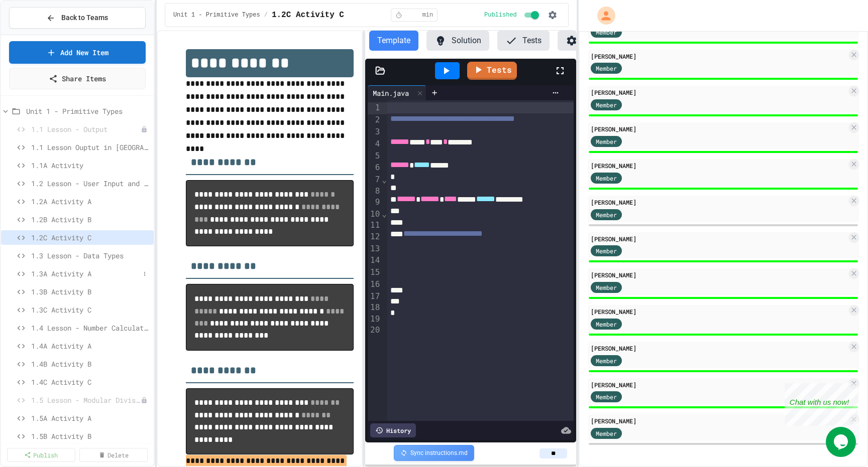 This screenshot has width=868, height=467. Describe the element at coordinates (90, 310) in the screenshot. I see `span: 1.3C Activity C` at that location.